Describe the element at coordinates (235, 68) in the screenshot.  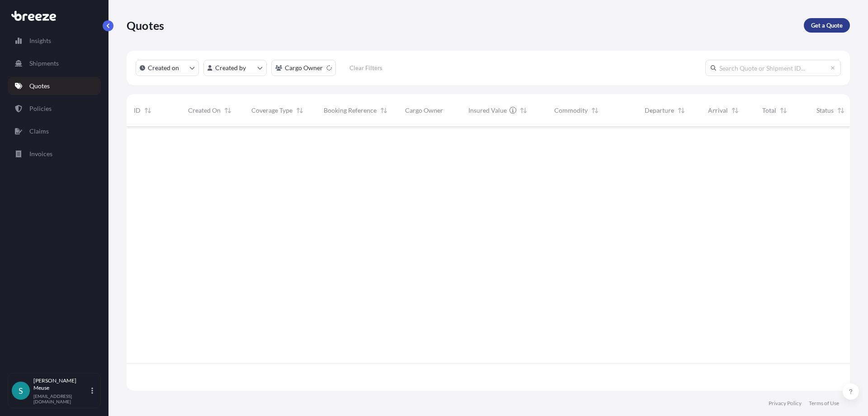
I see `button: createdBy Filter options` at that location.